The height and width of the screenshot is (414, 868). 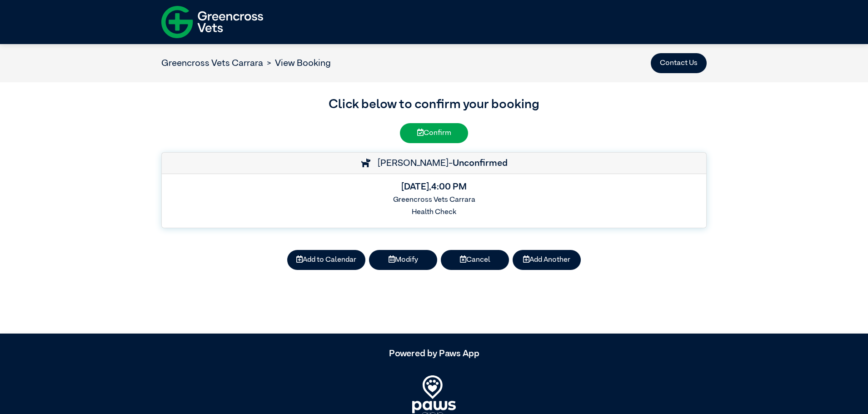 I want to click on button: Contact Us, so click(x=679, y=63).